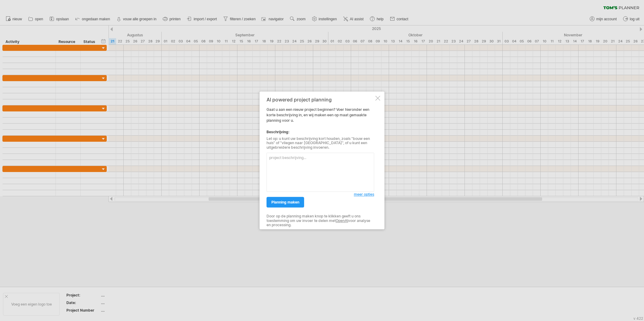 Image resolution: width=644 pixels, height=321 pixels. What do you see at coordinates (320, 132) in the screenshot?
I see `div: Beschrijving:` at bounding box center [320, 132].